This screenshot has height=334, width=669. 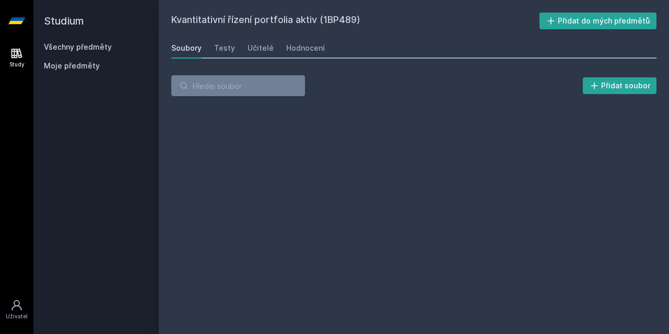 I want to click on a: Všechny předměty, so click(x=78, y=47).